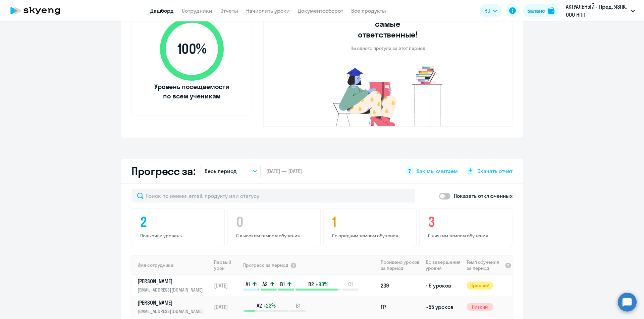 This screenshot has height=319, width=644. What do you see at coordinates (388, 96) in the screenshot?
I see `img: no-truants` at bounding box center [388, 96].